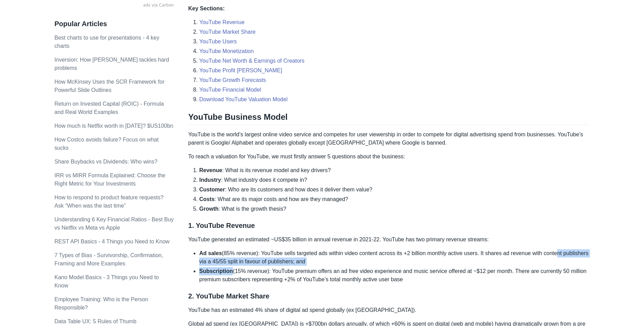  Describe the element at coordinates (101, 303) in the screenshot. I see `a: Employee Training: Who is the Person Responsible?` at that location.